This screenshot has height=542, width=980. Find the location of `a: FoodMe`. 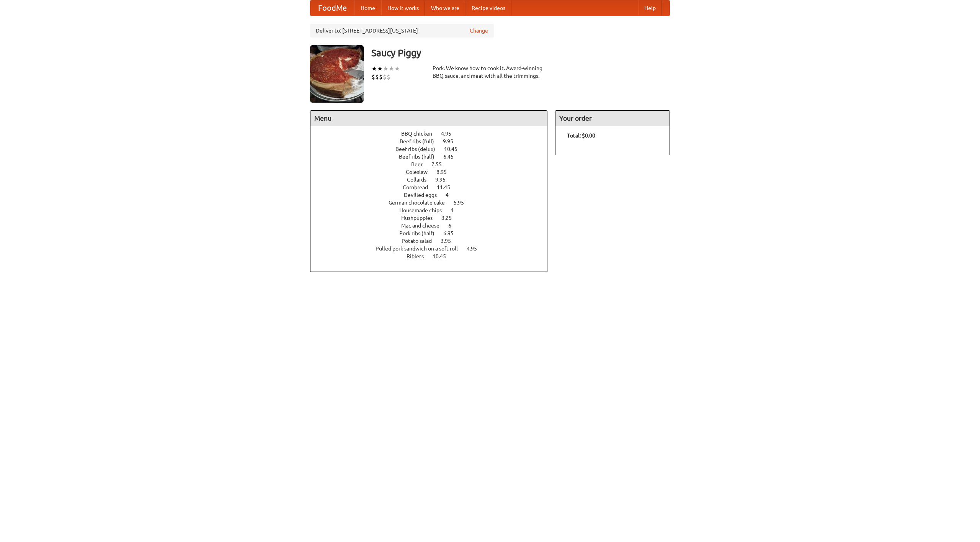

a: FoodMe is located at coordinates (333, 8).